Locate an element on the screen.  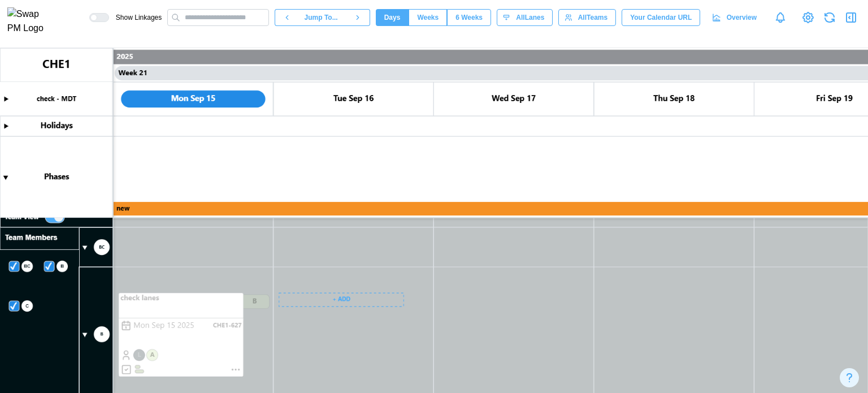
span: Jump To... is located at coordinates (321, 18).